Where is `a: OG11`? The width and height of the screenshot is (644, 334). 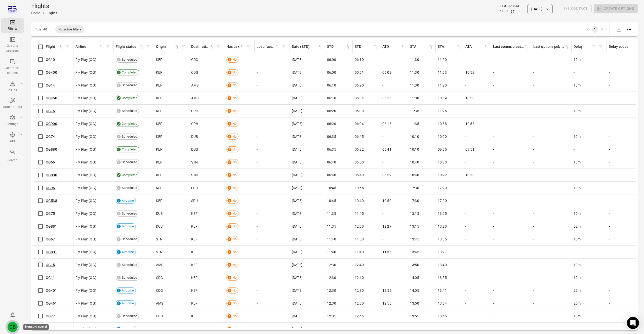
a: OG11 is located at coordinates (50, 278).